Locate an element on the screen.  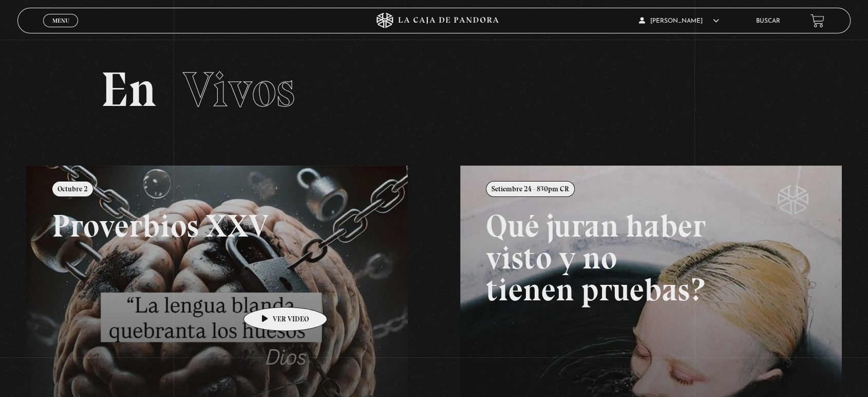
h2: En is located at coordinates (434, 89).